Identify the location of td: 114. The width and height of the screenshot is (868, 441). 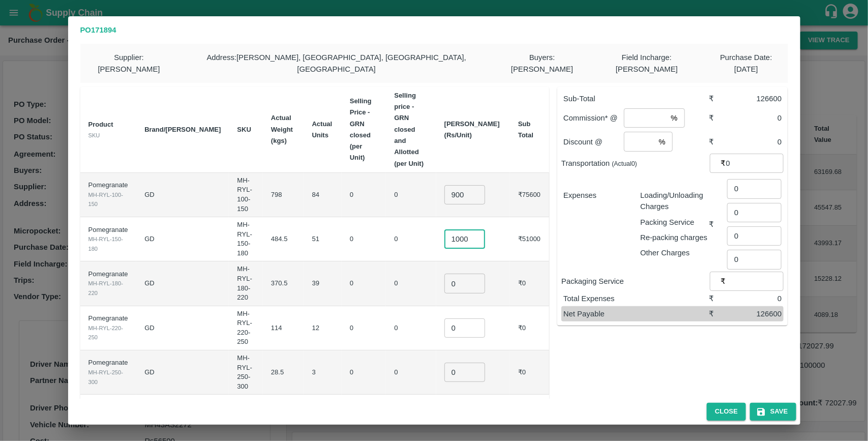
(283, 328).